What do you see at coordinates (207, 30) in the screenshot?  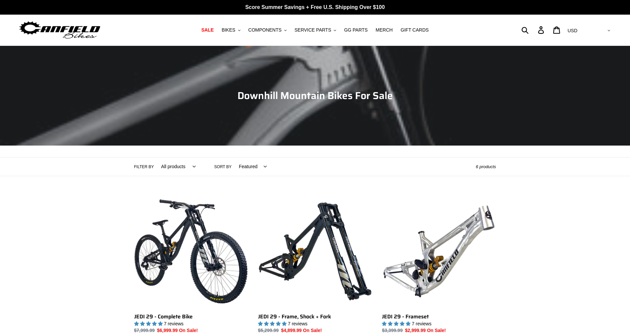 I see `a: SALE` at bounding box center [207, 30].